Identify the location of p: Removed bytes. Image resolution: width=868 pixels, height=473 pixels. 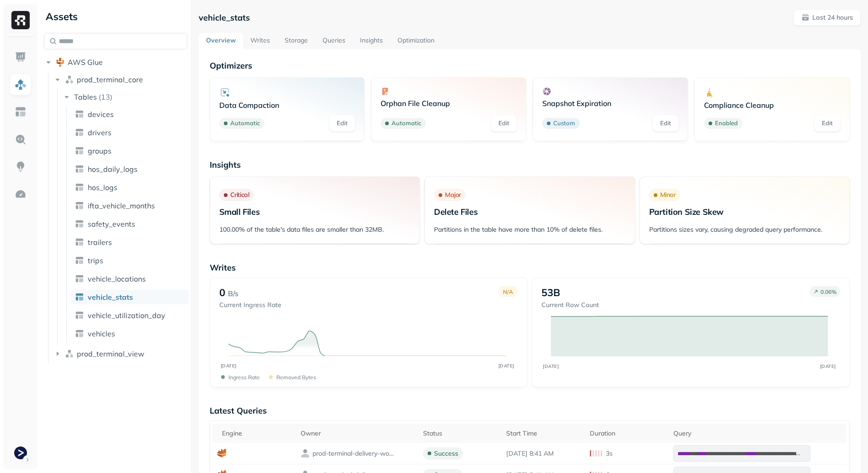
(296, 377).